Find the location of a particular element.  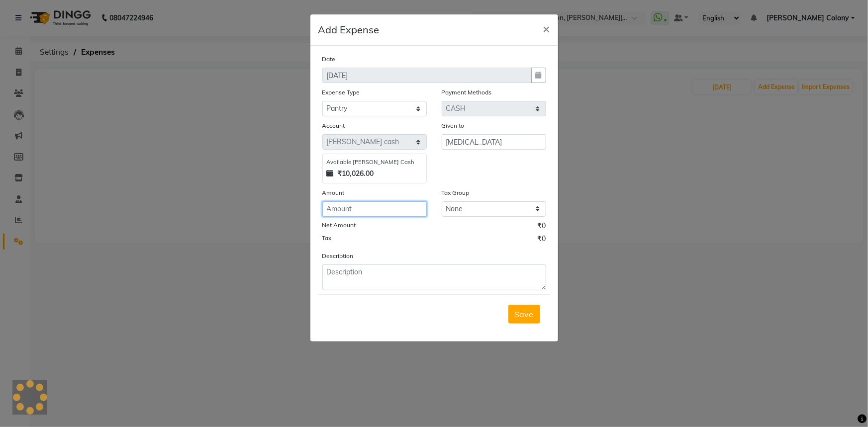

label: Given to is located at coordinates (453, 126).